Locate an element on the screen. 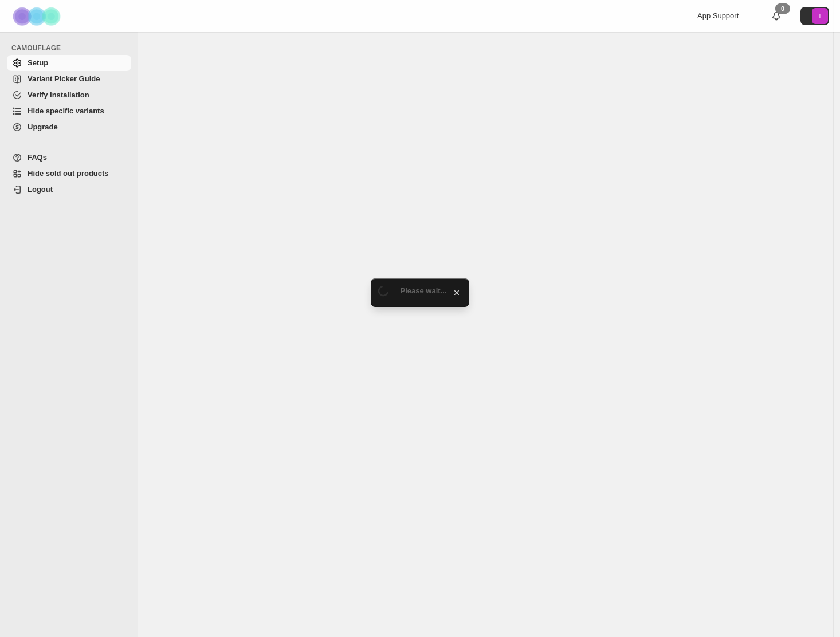 This screenshot has height=637, width=840. span: Hide sold out products is located at coordinates (68, 173).